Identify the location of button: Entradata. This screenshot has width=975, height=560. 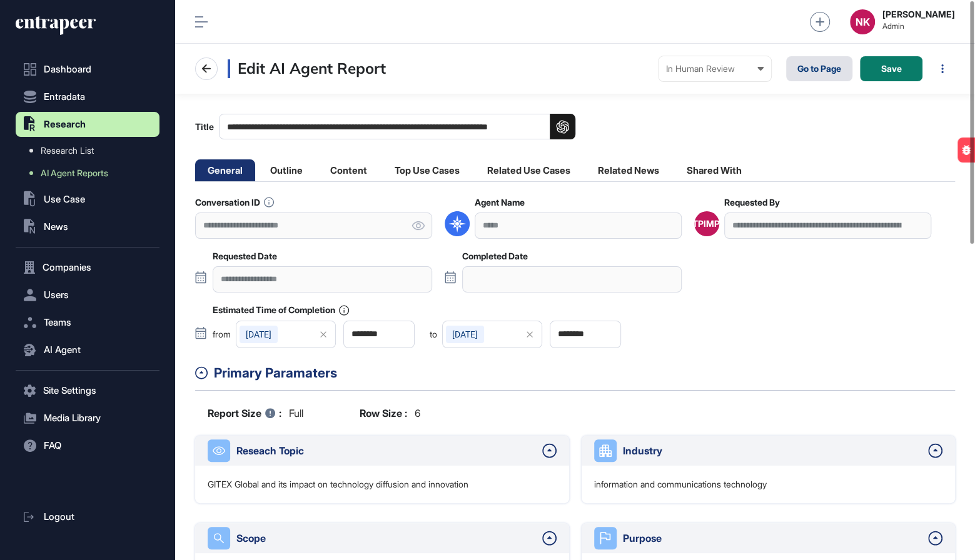
(87, 97).